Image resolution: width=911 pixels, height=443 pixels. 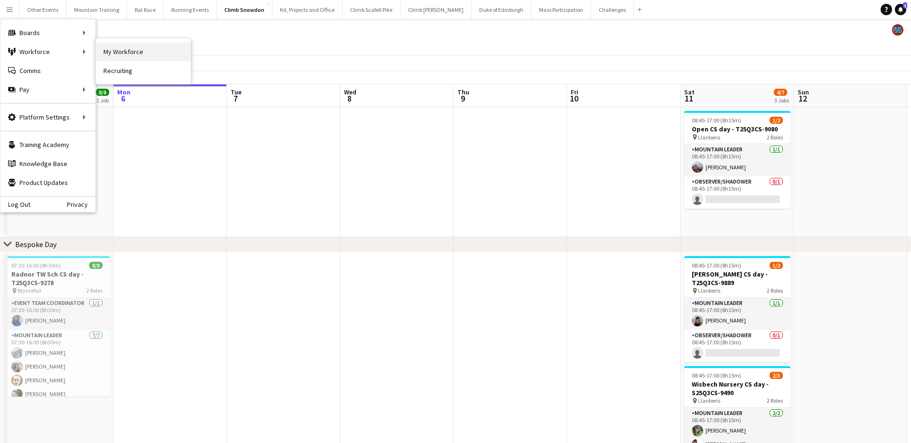 I want to click on span: 7, so click(x=235, y=98).